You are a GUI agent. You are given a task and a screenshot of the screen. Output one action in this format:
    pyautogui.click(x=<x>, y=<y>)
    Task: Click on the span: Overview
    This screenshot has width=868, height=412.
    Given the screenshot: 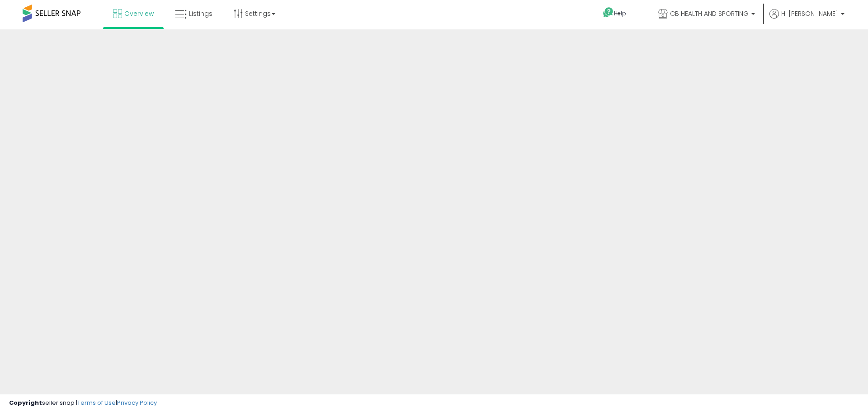 What is the action you would take?
    pyautogui.click(x=139, y=14)
    